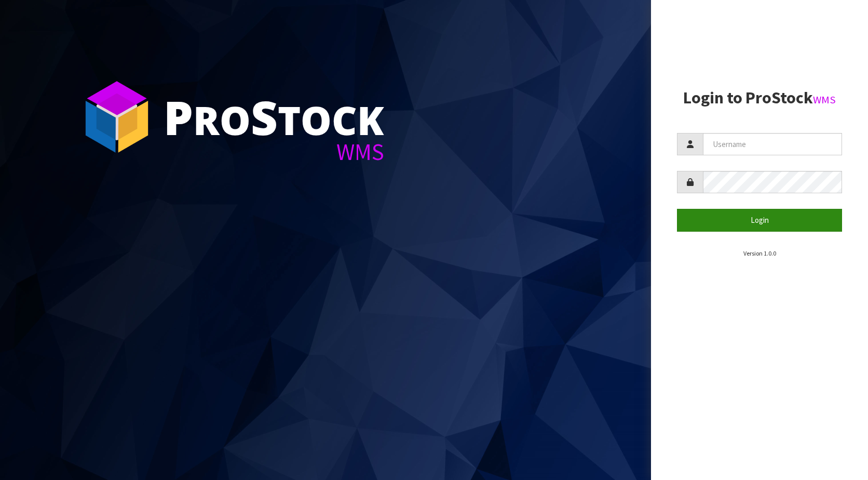 This screenshot has width=868, height=480. I want to click on img: ProStock Cube, so click(116, 116).